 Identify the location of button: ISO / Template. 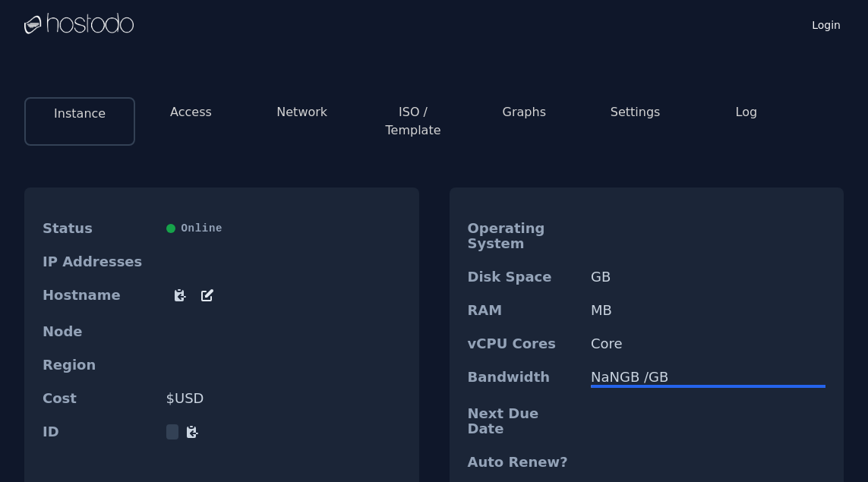
(413, 121).